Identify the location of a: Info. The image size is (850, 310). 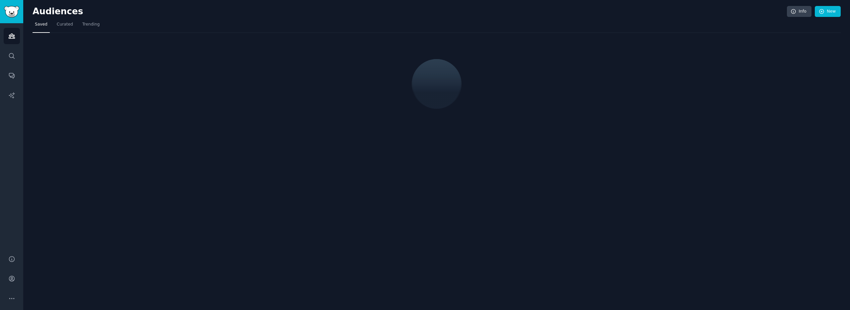
(799, 12).